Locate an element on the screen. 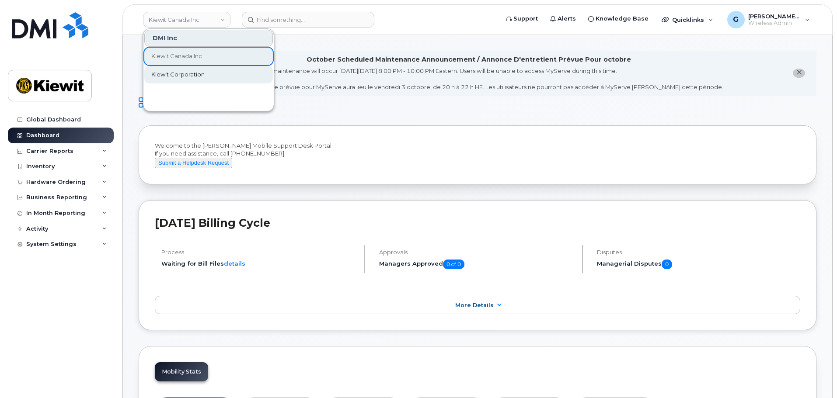 The width and height of the screenshot is (837, 398). h4: Process is located at coordinates (259, 252).